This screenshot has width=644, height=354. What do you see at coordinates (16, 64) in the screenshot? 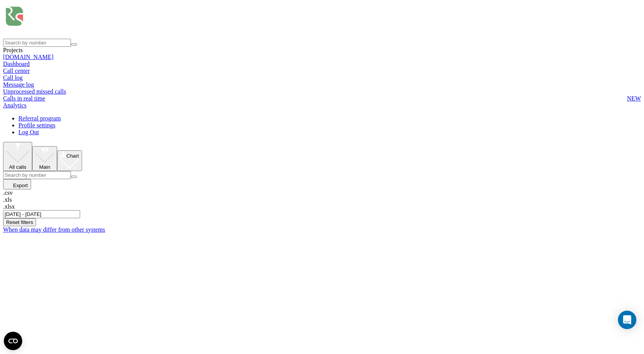
I see `a: Dashboard` at bounding box center [16, 64].